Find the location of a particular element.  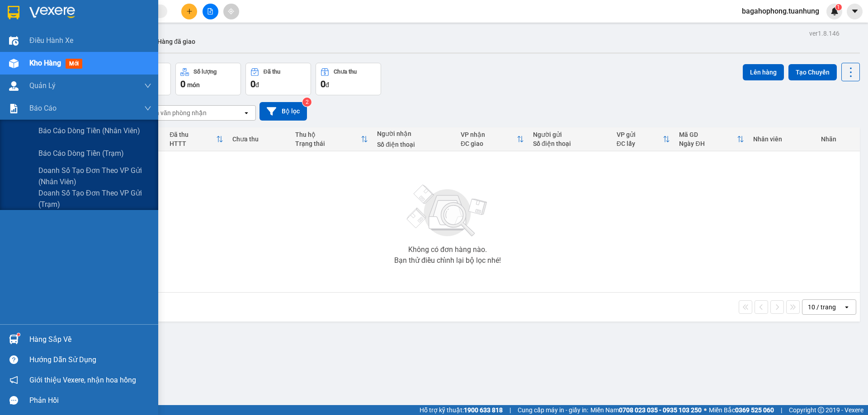

span: Giới thiệu Vexere, nhận hoa hồng is located at coordinates (83, 380).